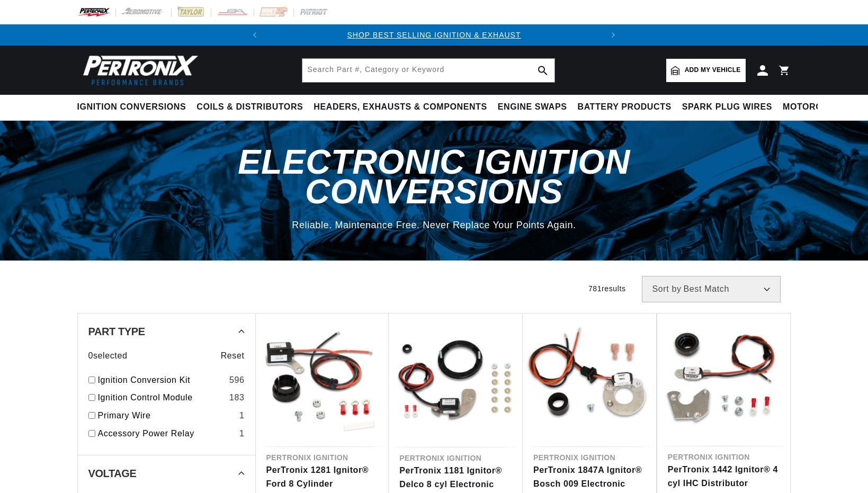  What do you see at coordinates (613, 35) in the screenshot?
I see `button: Translation missing: en.sections.announcements.next_announcement` at bounding box center [613, 35].